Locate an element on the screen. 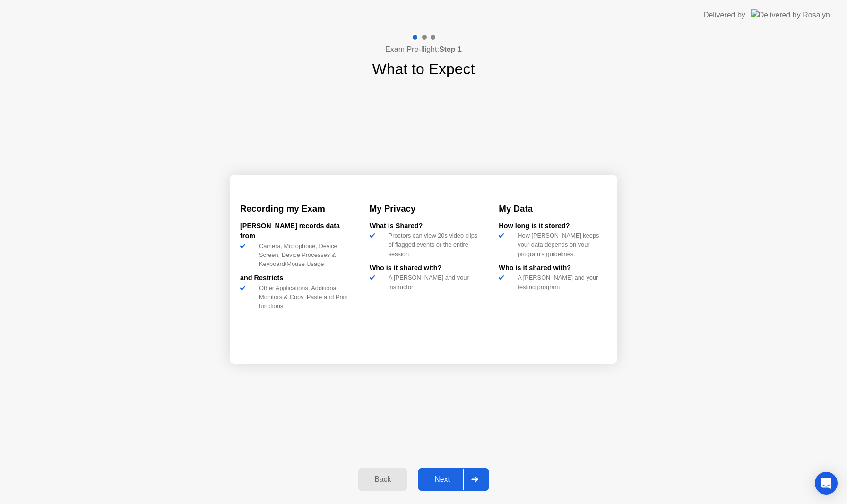 The image size is (847, 504). h3: My Privacy is located at coordinates (424, 209).